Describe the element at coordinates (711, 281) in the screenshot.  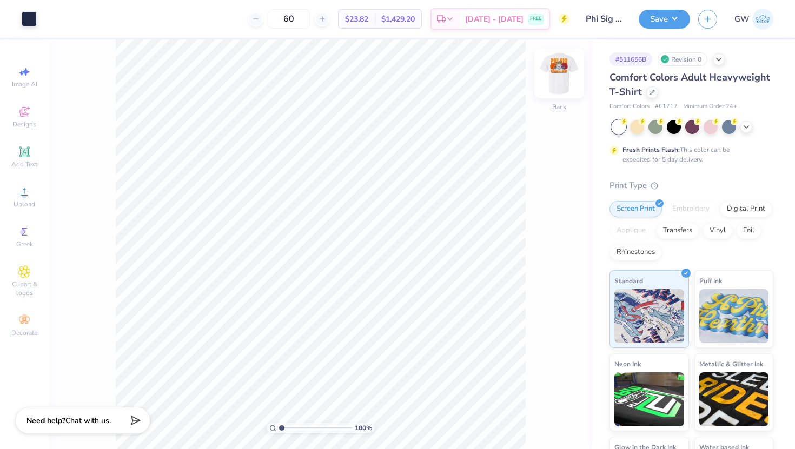
I see `span: Puff Ink` at that location.